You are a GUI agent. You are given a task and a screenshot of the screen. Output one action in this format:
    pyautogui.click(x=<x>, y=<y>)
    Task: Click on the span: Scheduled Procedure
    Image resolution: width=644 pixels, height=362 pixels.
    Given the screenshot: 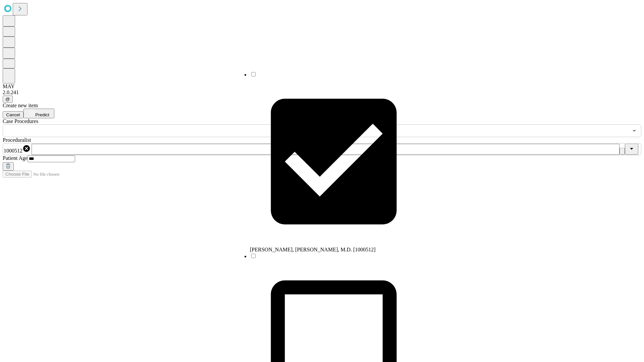 What is the action you would take?
    pyautogui.click(x=21, y=121)
    